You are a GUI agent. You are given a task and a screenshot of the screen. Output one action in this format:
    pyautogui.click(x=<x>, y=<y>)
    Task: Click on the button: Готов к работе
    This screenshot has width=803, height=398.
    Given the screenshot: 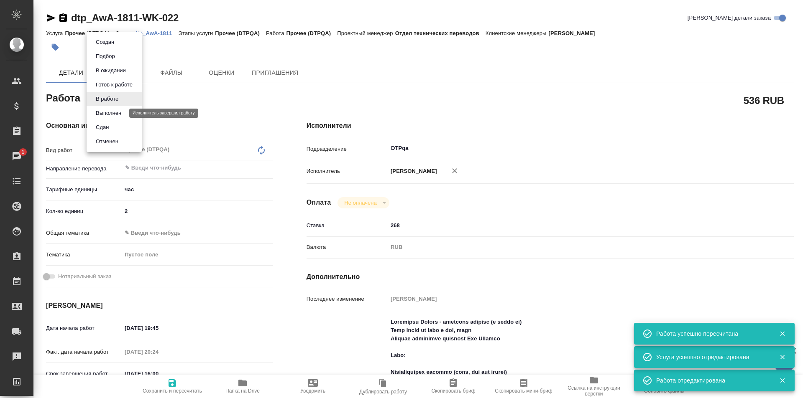 What is the action you would take?
    pyautogui.click(x=114, y=85)
    